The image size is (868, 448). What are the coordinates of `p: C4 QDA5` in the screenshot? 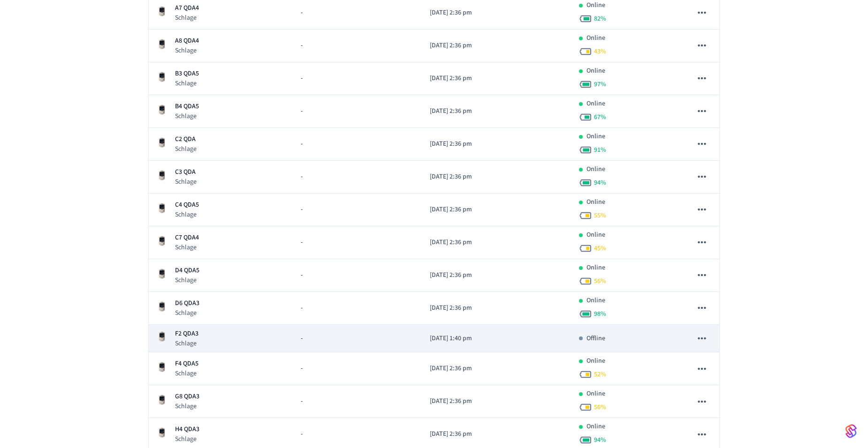 It's located at (186, 205).